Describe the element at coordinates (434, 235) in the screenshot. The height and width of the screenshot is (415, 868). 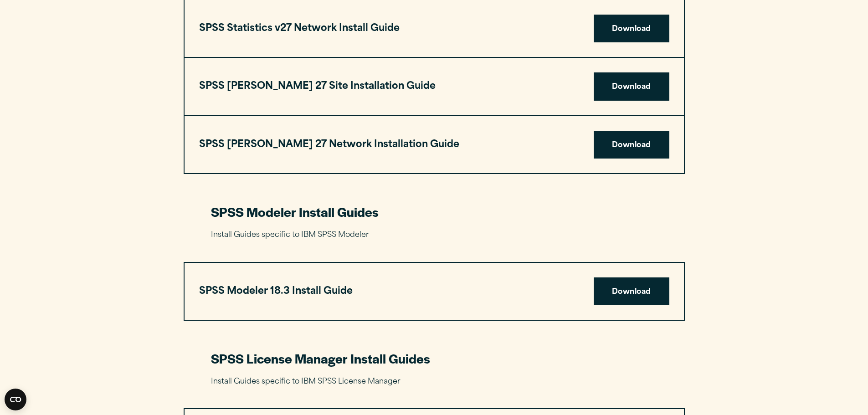
I see `p: Install Guides specific to IBM SPSS Modeler` at that location.